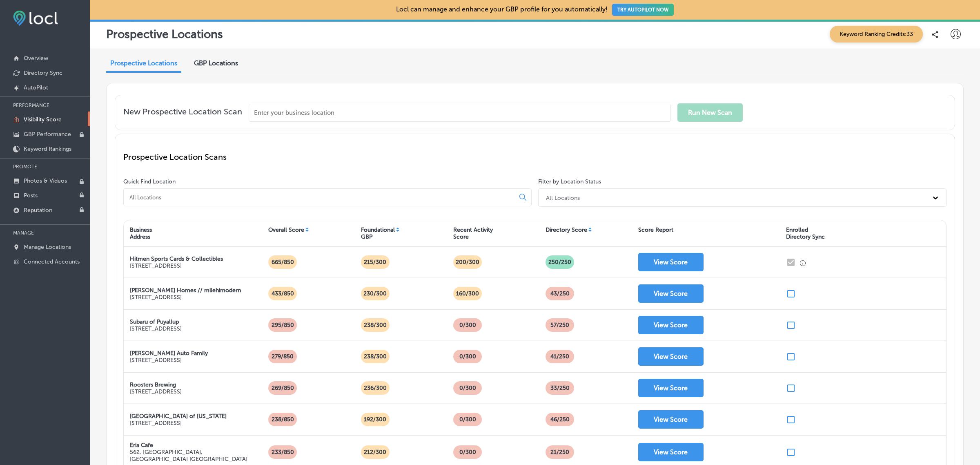  What do you see at coordinates (143, 63) in the screenshot?
I see `span: Prospective Locations` at bounding box center [143, 63].